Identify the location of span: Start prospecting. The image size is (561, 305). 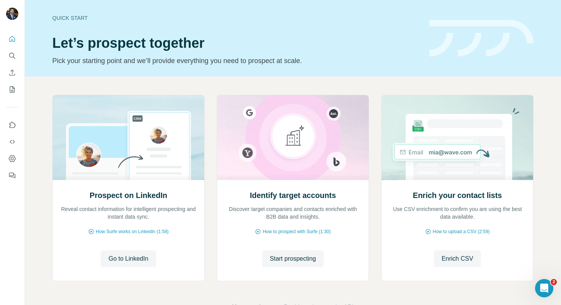
(293, 259).